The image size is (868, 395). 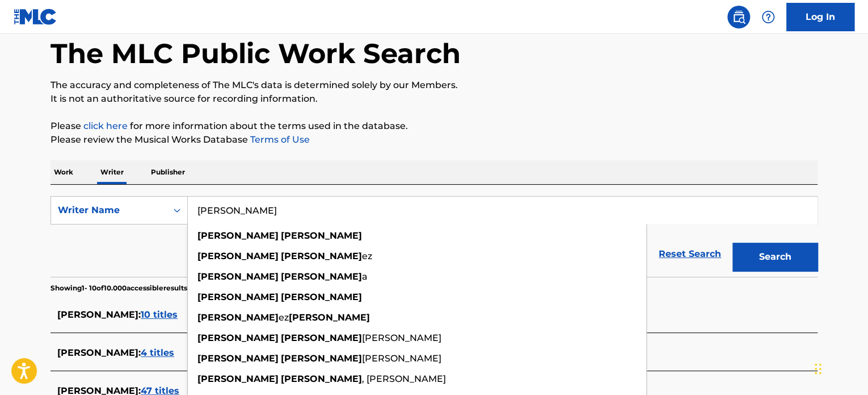 I want to click on form: Search Form, so click(x=434, y=237).